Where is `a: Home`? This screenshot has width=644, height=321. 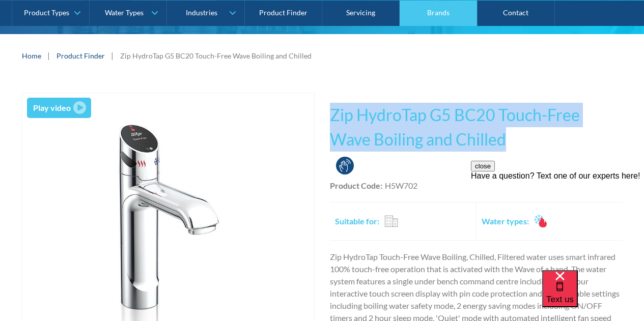
a: Home is located at coordinates (31, 56).